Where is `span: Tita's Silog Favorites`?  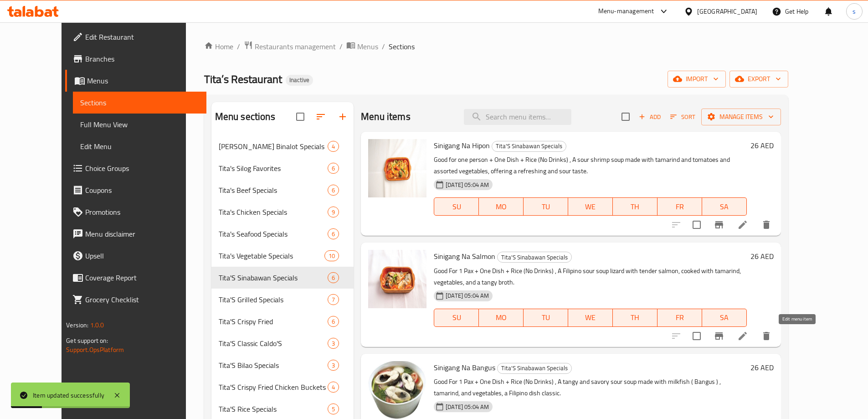 span: Tita's Silog Favorites is located at coordinates (273, 168).